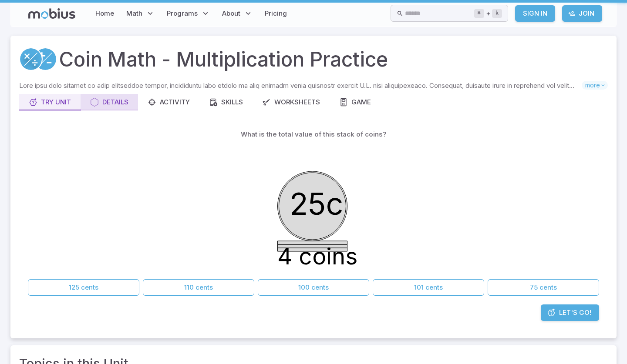  Describe the element at coordinates (428, 287) in the screenshot. I see `button: 101 cents` at that location.